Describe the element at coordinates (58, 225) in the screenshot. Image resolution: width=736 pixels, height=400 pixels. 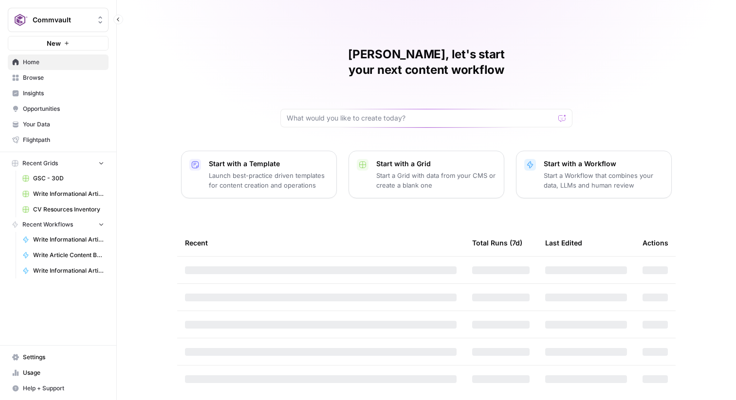
I see `button: Recent Workflows` at that location.